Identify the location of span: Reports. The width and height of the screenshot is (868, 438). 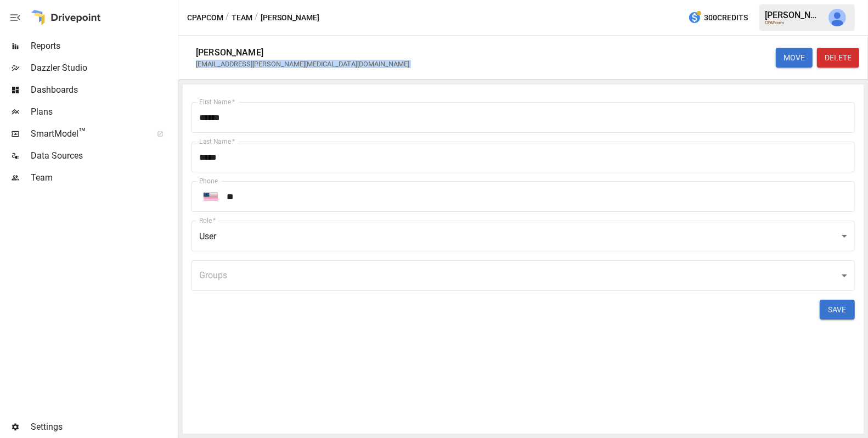
(103, 46).